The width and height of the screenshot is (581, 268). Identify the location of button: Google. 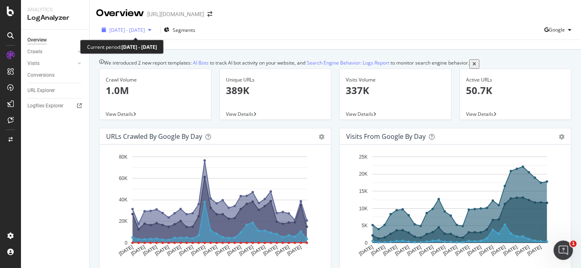
(559, 30).